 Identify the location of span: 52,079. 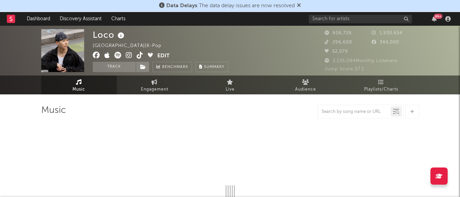
(336, 52).